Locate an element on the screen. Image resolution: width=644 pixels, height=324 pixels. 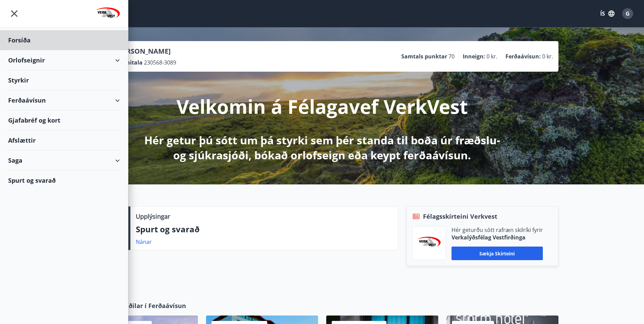
span: Félagsskírteini Verkvest is located at coordinates (460, 216).